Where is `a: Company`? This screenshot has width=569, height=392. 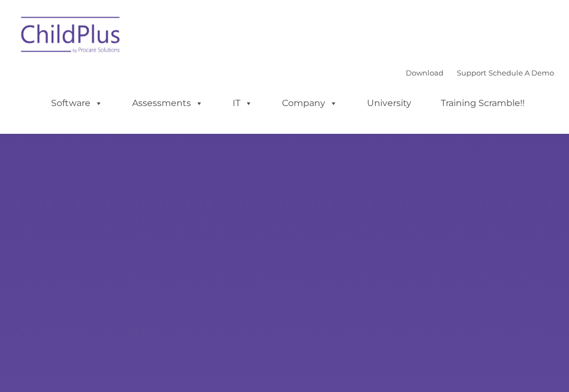
a: Company is located at coordinates (310, 103).